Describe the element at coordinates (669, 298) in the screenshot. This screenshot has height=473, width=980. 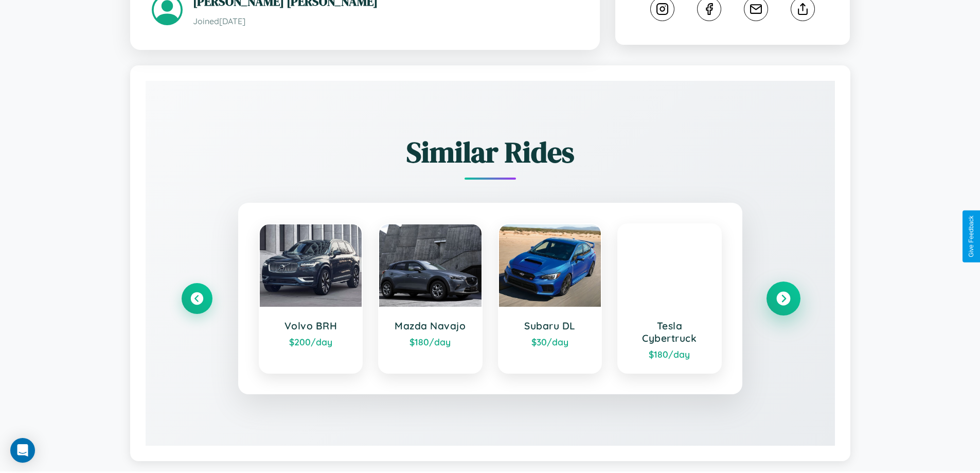
I see `a: Tesla Cybertruck$180/day` at that location.